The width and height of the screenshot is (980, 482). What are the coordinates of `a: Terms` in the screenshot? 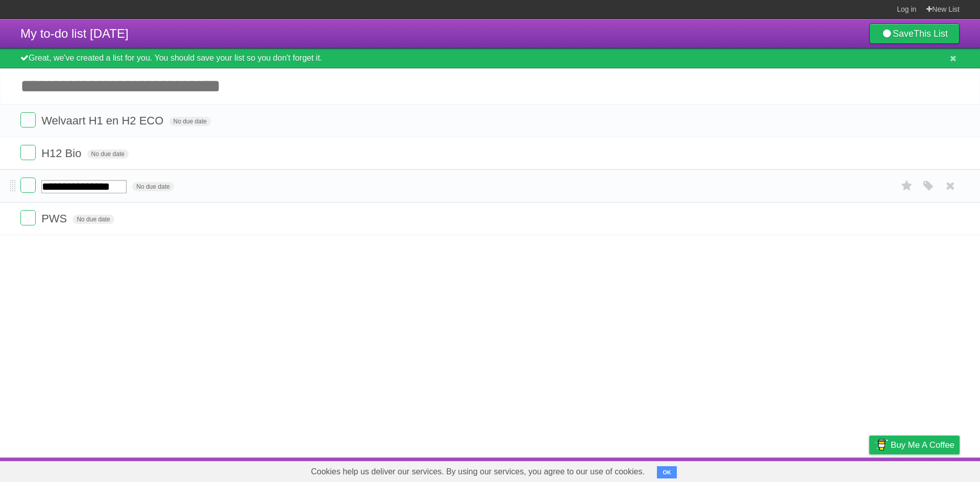 It's located at (832, 470).